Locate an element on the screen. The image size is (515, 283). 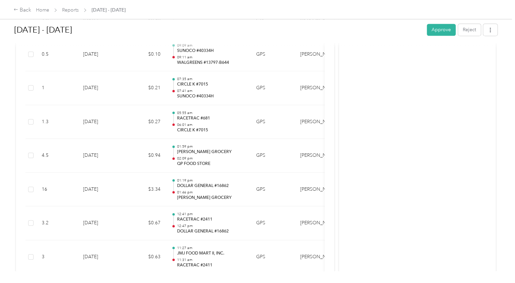
p: 12:47 pm is located at coordinates (211, 226).